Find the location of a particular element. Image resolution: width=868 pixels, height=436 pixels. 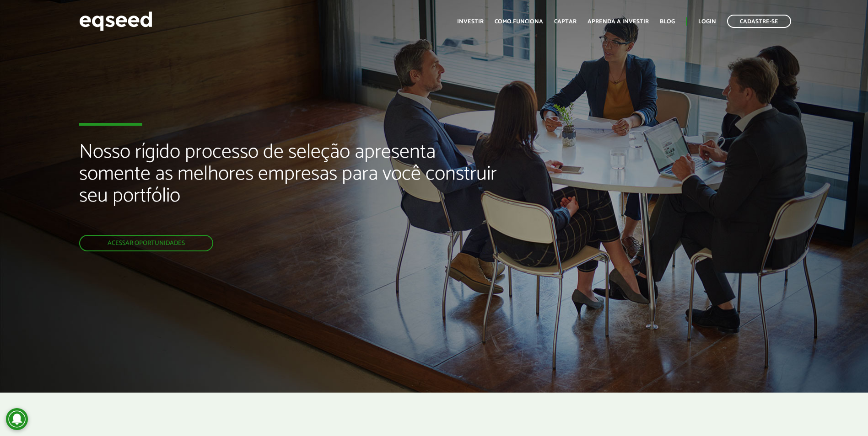

h2: Nosso rígido processo de seleção apresenta somente as melhores empresas para você construir seu p... is located at coordinates (289, 188).